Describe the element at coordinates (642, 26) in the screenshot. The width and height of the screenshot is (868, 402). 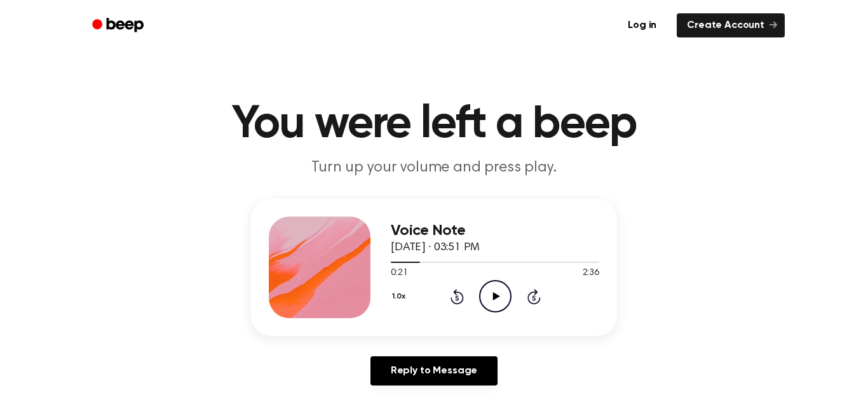
I see `a: Log in` at that location.